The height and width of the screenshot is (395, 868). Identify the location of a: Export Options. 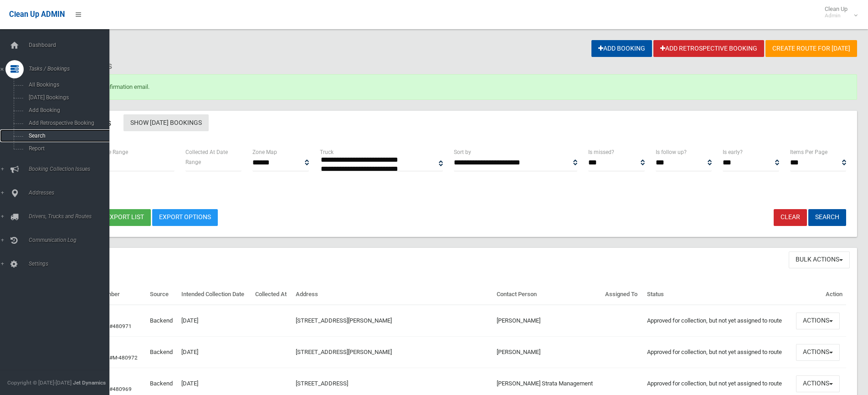
(185, 217).